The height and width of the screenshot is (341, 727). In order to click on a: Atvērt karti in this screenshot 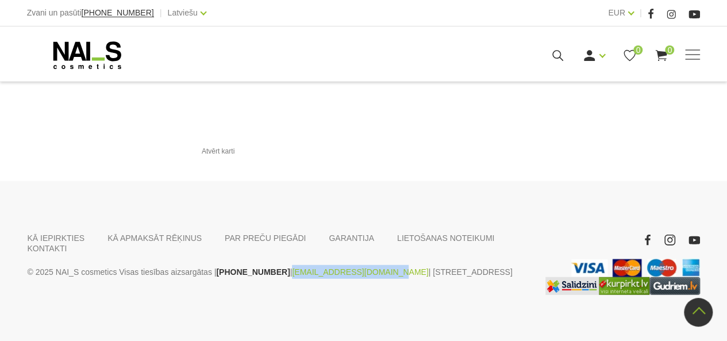, I will do `click(218, 151)`.